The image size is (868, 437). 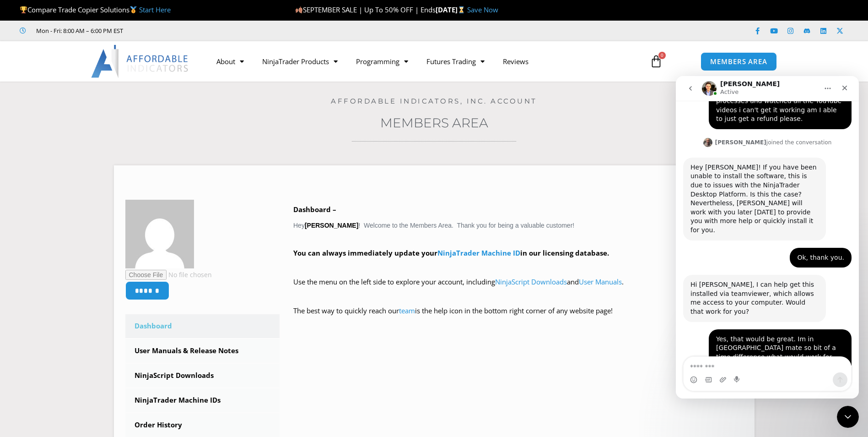 What do you see at coordinates (62, 304) in the screenshot?
I see `button: Start recording` at bounding box center [62, 304].